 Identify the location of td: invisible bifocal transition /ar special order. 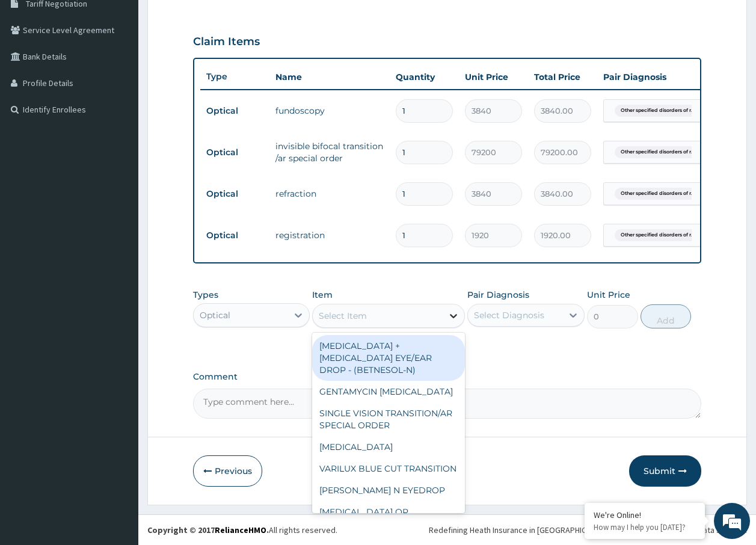
(329, 152).